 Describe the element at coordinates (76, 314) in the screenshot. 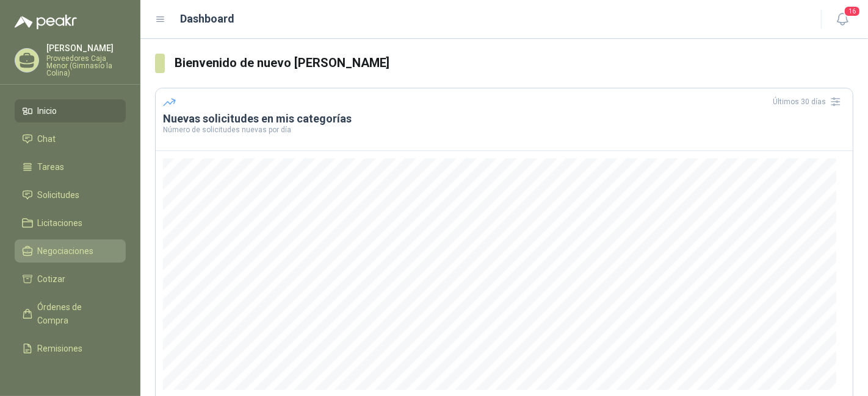

I see `span: Órdenes de Compra` at that location.